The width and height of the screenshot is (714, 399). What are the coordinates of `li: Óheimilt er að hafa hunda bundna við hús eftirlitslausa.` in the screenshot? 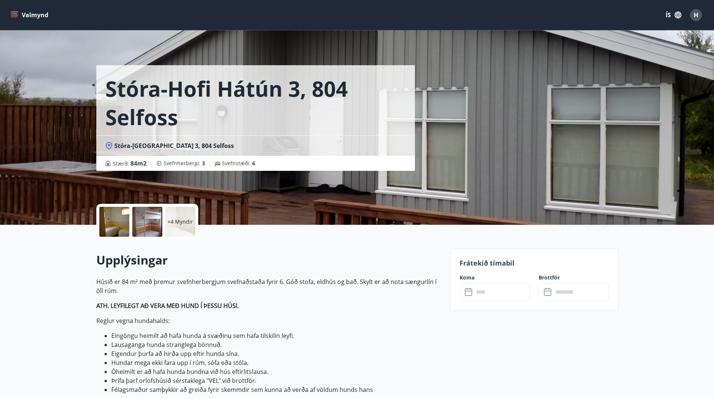 It's located at (276, 372).